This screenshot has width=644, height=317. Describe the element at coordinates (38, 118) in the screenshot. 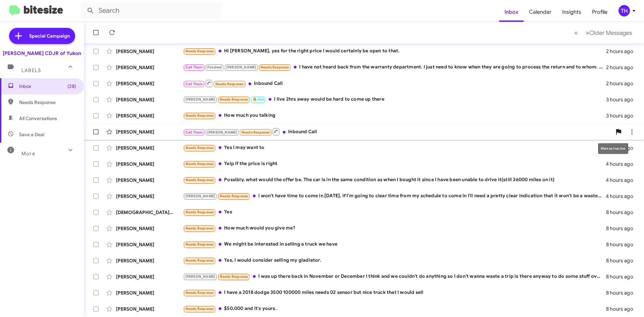

I see `span: All Conversations` at that location.